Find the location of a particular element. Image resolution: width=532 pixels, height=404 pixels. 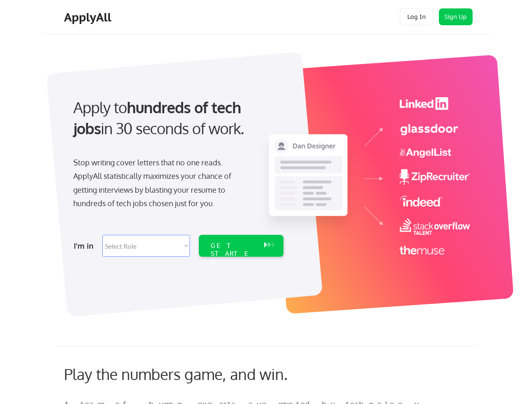

div: ApplyAll is located at coordinates (89, 17).